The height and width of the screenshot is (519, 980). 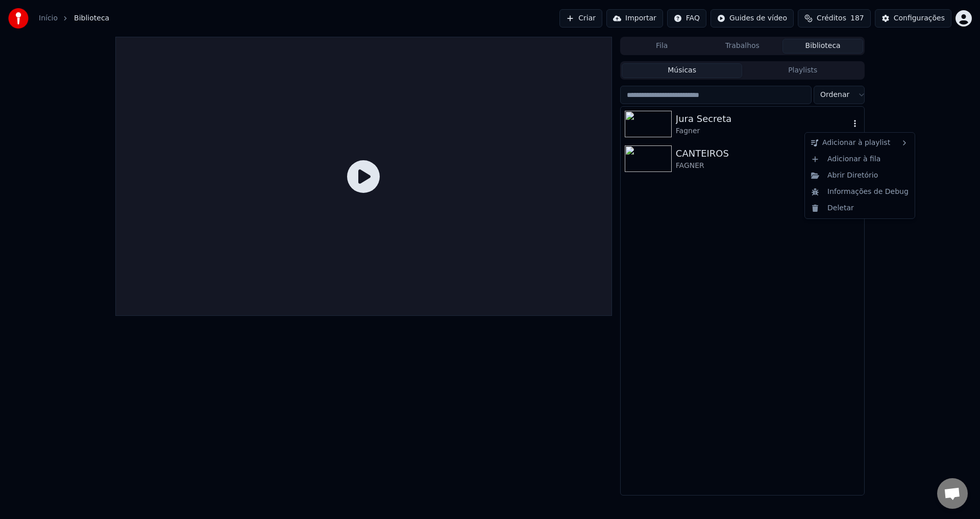 I want to click on div: Adicionar à playlist, so click(x=860, y=143).